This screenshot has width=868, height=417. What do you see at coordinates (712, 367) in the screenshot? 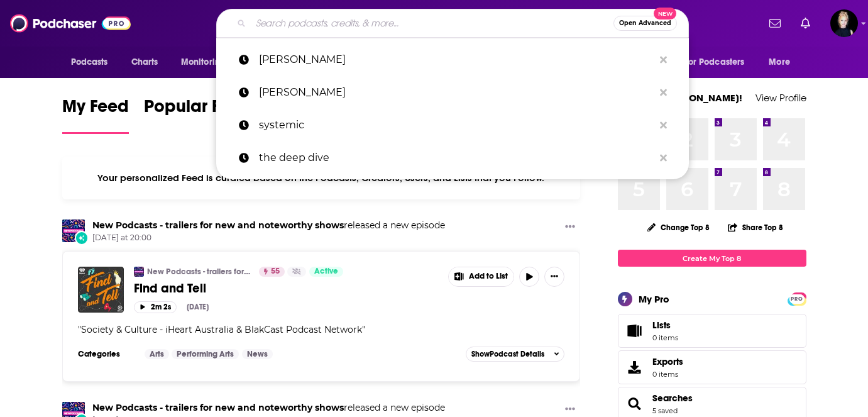
I see `a: Exports` at bounding box center [712, 367].